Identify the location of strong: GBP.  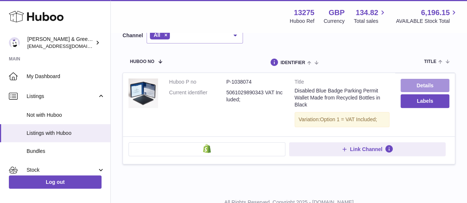
(336, 13).